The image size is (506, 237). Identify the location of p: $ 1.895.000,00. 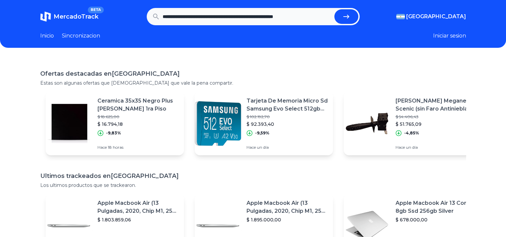
(287, 220).